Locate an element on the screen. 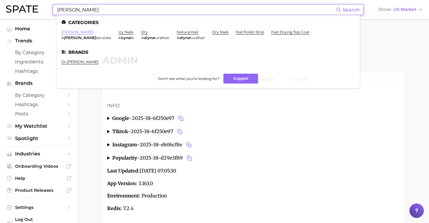  a: Help is located at coordinates (39, 178).